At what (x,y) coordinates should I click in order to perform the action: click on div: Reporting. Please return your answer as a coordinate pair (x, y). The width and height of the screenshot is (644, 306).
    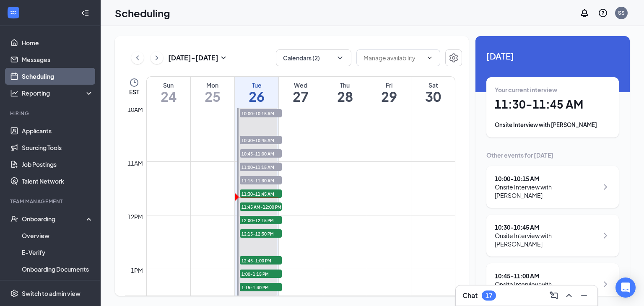
    Looking at the image, I should click on (58, 93).